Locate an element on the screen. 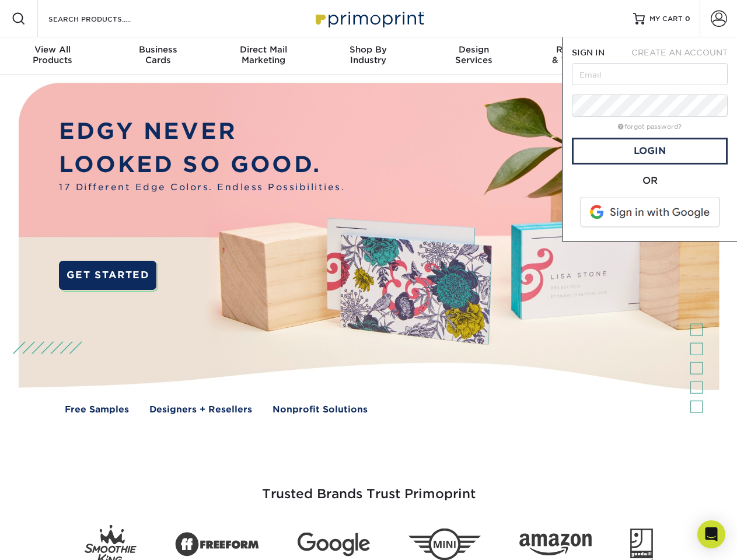 This screenshot has width=737, height=560. span: SIGN IN is located at coordinates (588, 53).